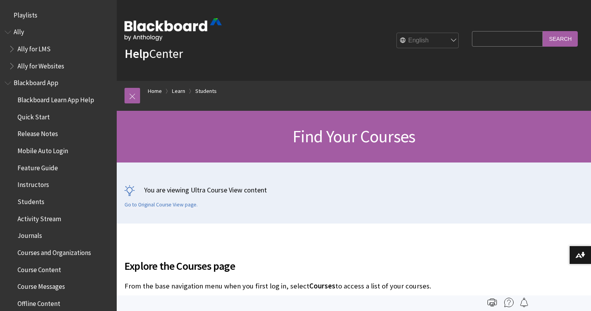 The width and height of the screenshot is (591, 311). I want to click on input: Search, so click(560, 38).